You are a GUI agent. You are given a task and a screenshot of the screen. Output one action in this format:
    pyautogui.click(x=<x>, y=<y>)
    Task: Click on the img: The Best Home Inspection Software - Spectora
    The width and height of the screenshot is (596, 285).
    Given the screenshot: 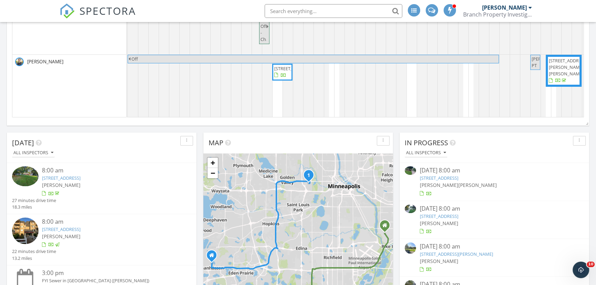 What is the action you would take?
    pyautogui.click(x=67, y=11)
    